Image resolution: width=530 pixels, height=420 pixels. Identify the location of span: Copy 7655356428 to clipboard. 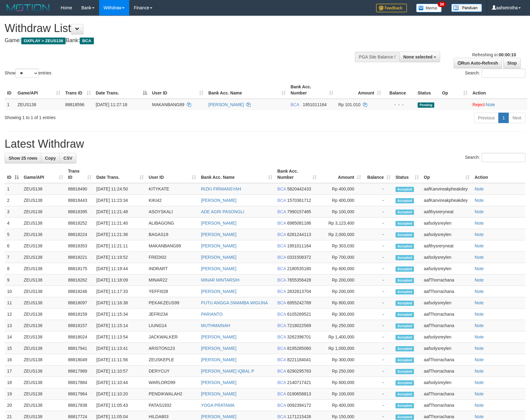
(299, 280).